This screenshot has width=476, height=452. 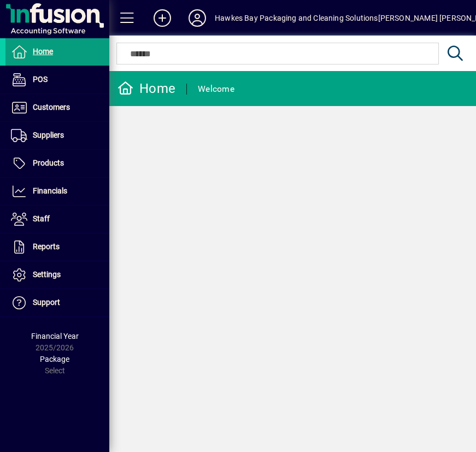 I want to click on span: Support, so click(x=47, y=302).